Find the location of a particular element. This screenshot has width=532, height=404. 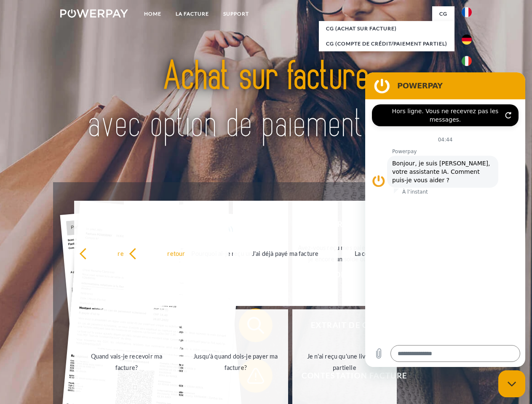

label: Hors ligne. Vous ne recevrez pas les messages. is located at coordinates (80, 43).